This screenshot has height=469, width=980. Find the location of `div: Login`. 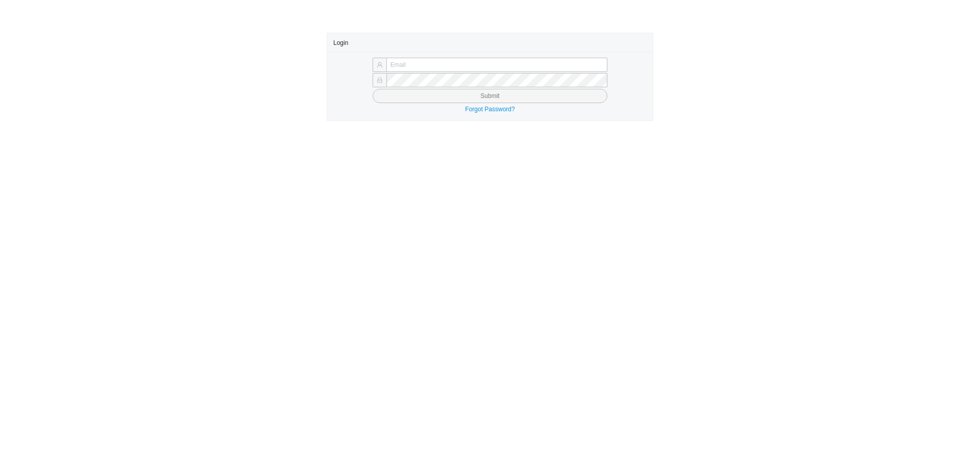

div: Login is located at coordinates (490, 42).